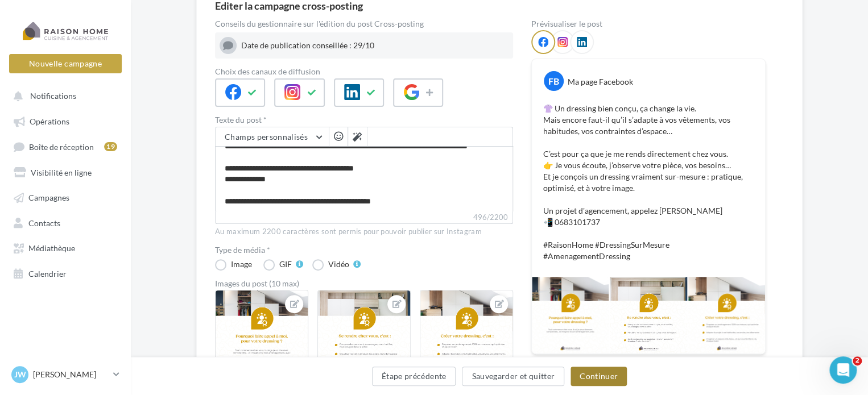  I want to click on div: Prévisualiser le post, so click(648, 24).